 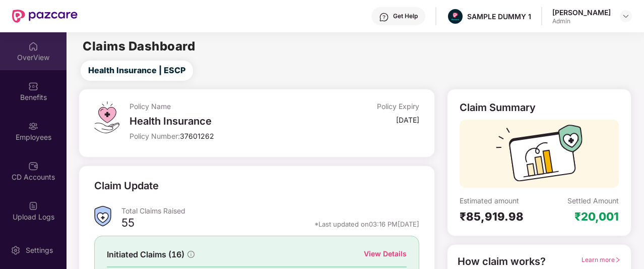 What do you see at coordinates (107, 117) in the screenshot?
I see `img: svg+xml;base64,PHN2ZyB4bWxucz0iaHR0cDovL3d3dy53My5vcmcvMjAwMC9zdmciIHdpZHRoPSI0OS4zMiIgaGVpZ2h0PS...` at bounding box center [107, 117].